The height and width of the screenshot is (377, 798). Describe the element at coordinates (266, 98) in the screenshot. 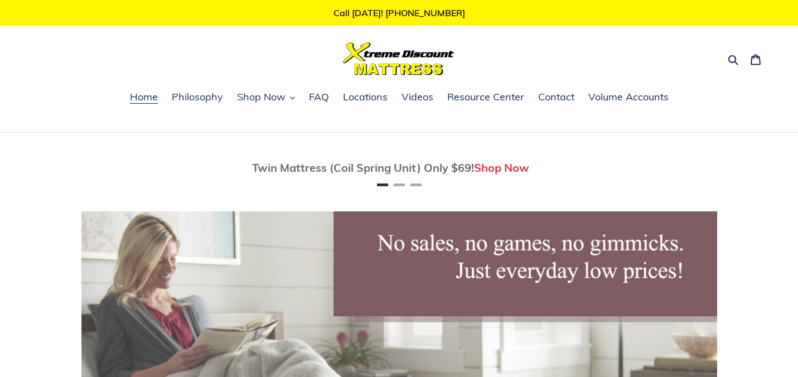

I see `button: Shop Now` at that location.